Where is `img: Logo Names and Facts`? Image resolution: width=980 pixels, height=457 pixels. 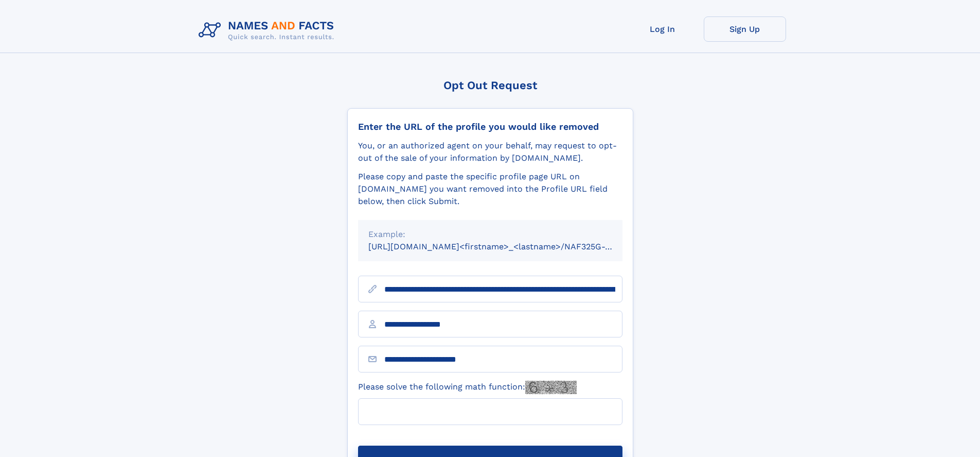 img: Logo Names and Facts is located at coordinates (269, 30).